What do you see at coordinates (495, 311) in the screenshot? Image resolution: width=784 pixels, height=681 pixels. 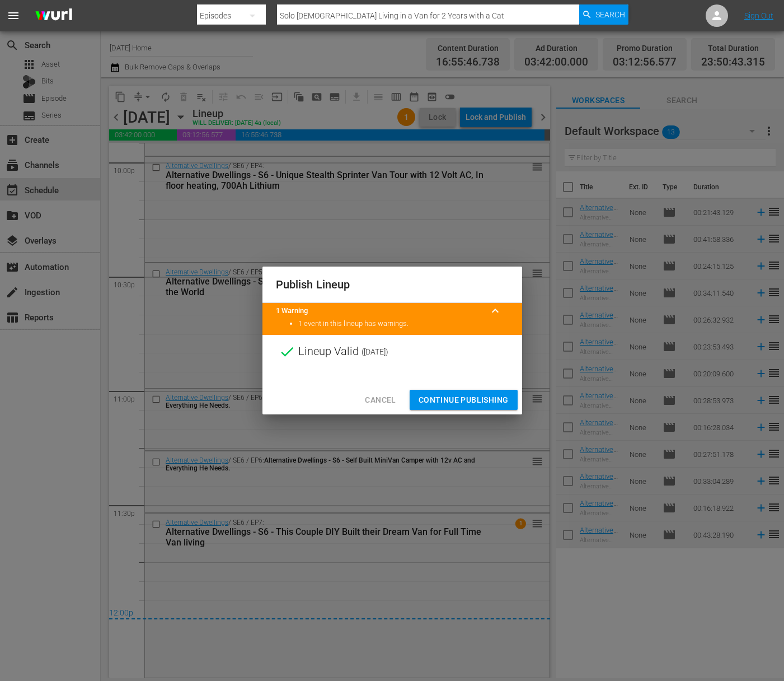 I see `span: keyboard_arrow_up` at bounding box center [495, 311].